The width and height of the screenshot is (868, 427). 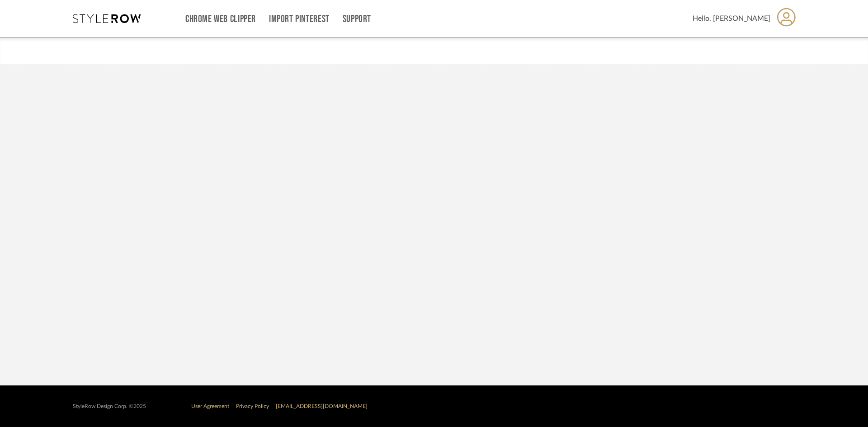 I want to click on a: Support, so click(x=357, y=19).